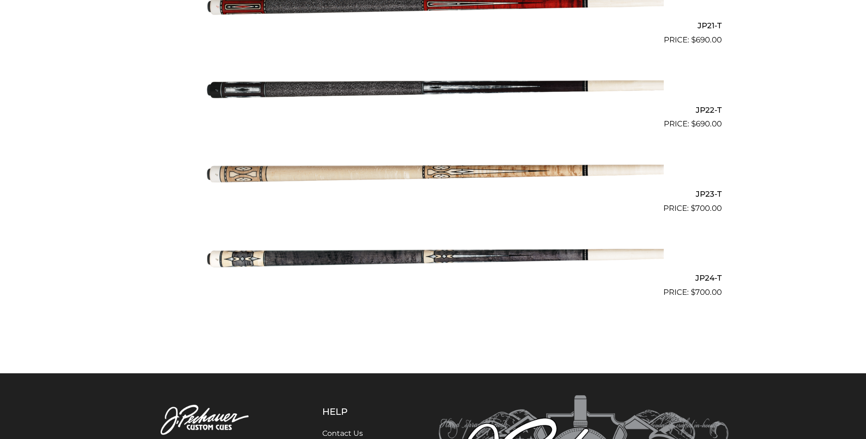 The width and height of the screenshot is (866, 439). Describe the element at coordinates (433, 174) in the screenshot. I see `a: JP23-T $700.00` at that location.